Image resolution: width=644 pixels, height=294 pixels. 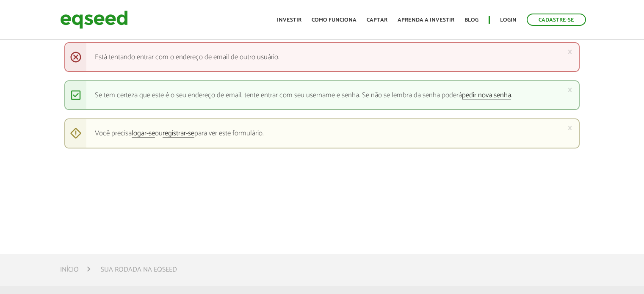 What do you see at coordinates (139, 269) in the screenshot?
I see `li: Sua rodada na EqSeed` at bounding box center [139, 269].